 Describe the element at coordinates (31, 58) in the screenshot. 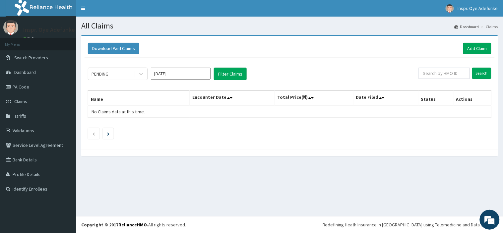

I see `span: Switch Providers` at that location.